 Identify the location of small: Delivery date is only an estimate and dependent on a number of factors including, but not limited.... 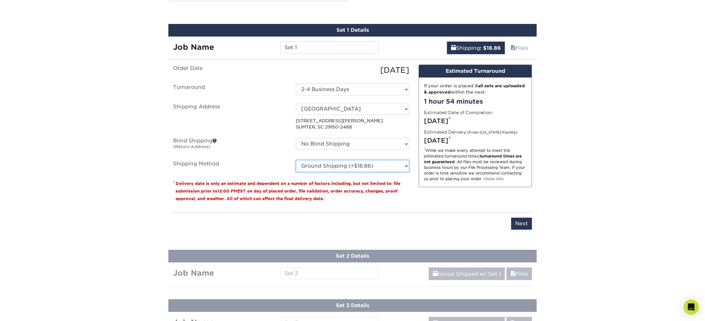
(288, 191).